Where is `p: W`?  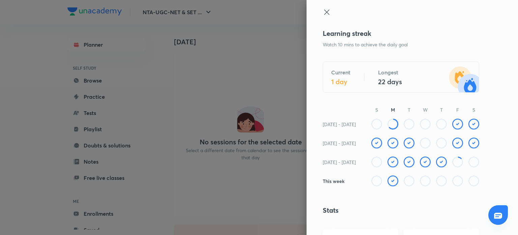 p: W is located at coordinates (425, 109).